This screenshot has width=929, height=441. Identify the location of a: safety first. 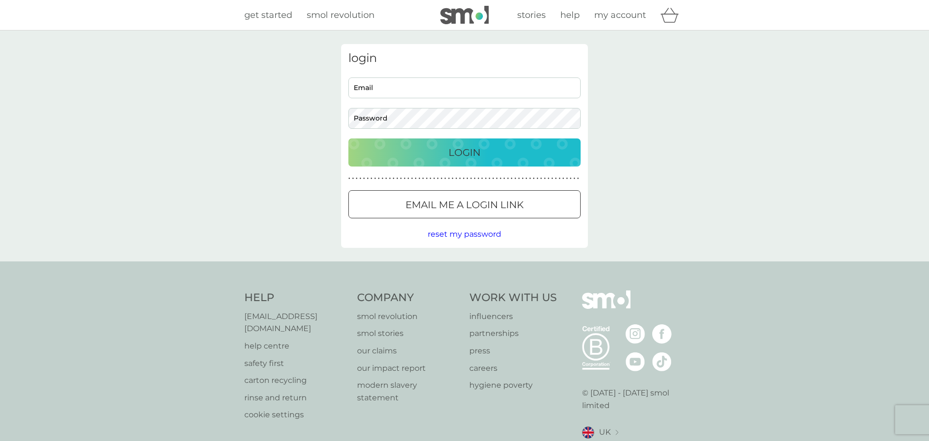
(296, 363).